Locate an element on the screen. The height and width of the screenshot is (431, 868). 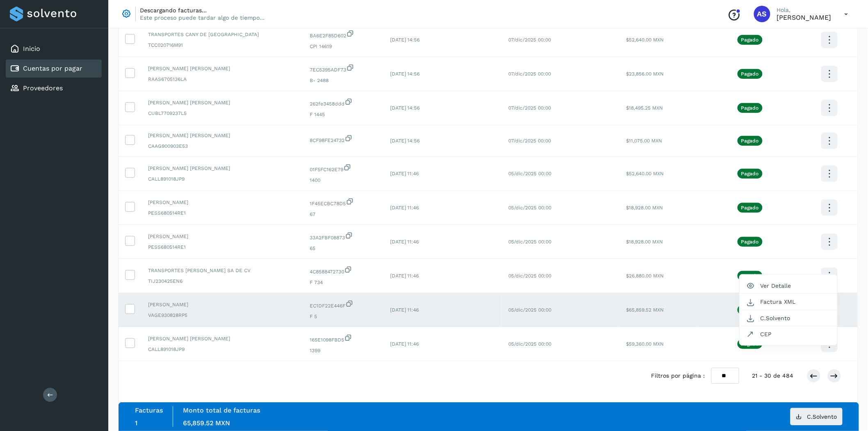
span: C.Solvento is located at coordinates (822, 416).